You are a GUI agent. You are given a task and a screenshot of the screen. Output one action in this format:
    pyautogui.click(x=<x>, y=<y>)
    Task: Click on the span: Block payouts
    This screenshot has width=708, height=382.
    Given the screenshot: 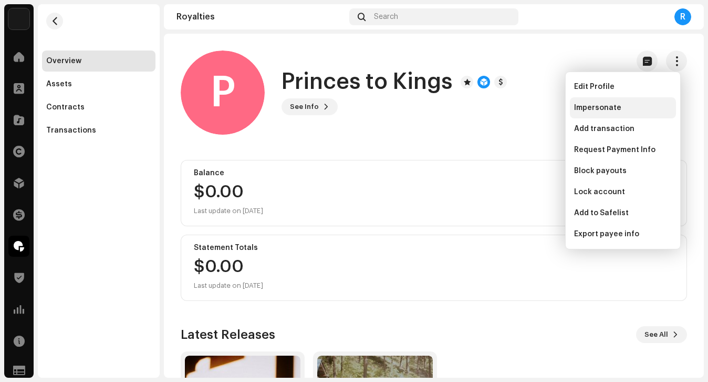 What is the action you would take?
    pyautogui.click(x=601, y=171)
    